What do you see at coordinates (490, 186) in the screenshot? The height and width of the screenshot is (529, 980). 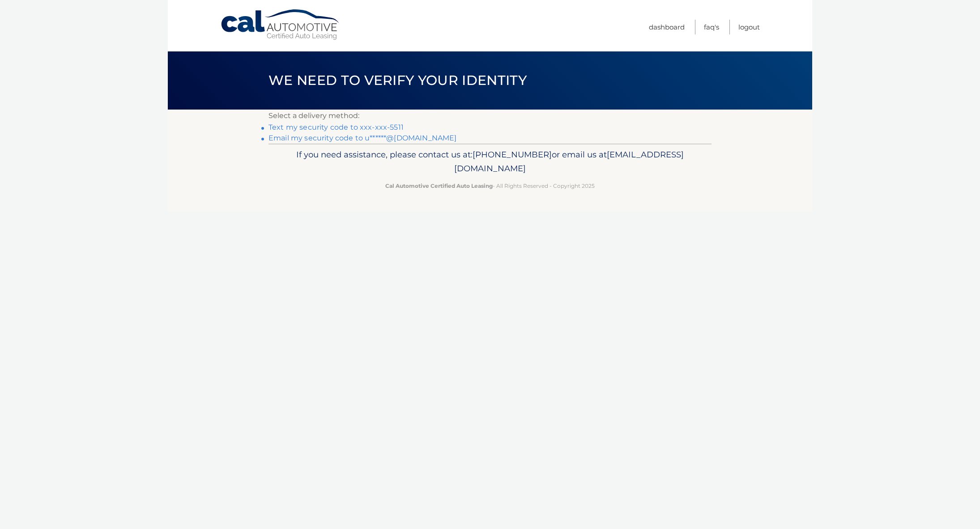 I see `p: - All Rights Reserved - Copyright 2025` at bounding box center [490, 186].